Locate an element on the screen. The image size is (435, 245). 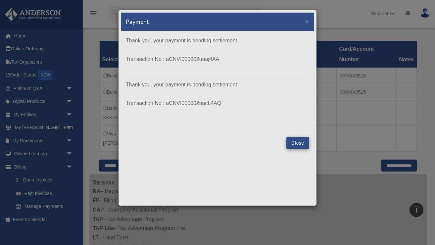
p: Transaction No : aCNVI000002uaaj4AA is located at coordinates (217, 59).